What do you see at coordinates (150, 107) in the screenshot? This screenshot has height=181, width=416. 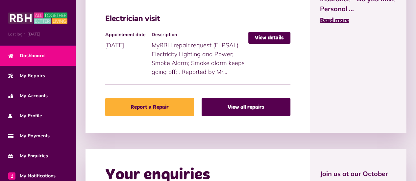 I see `a: Report a Repair` at bounding box center [150, 107].